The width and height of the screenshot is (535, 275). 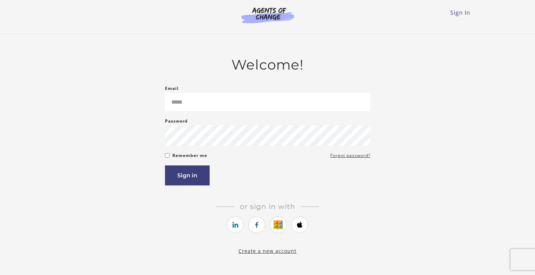 What do you see at coordinates (350, 156) in the screenshot?
I see `a: Forgot password?` at bounding box center [350, 156].